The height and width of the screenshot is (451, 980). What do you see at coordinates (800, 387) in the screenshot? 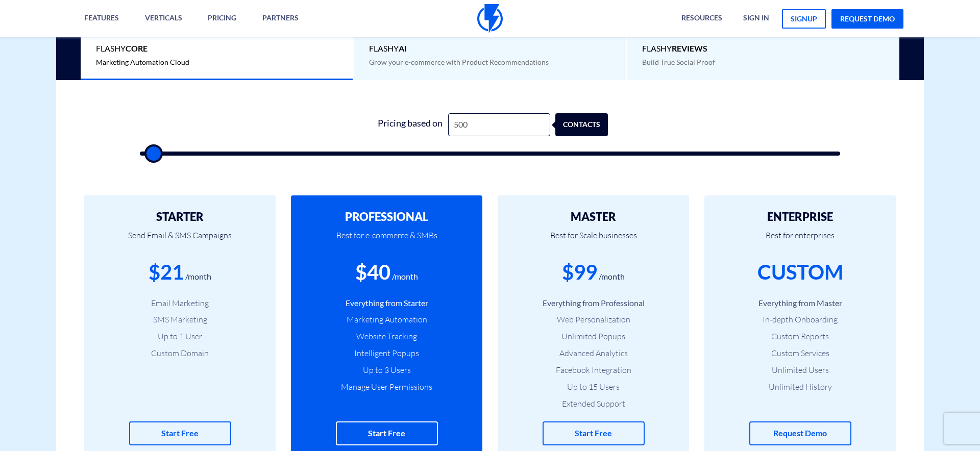
I see `li: Unlimited History` at bounding box center [800, 387].